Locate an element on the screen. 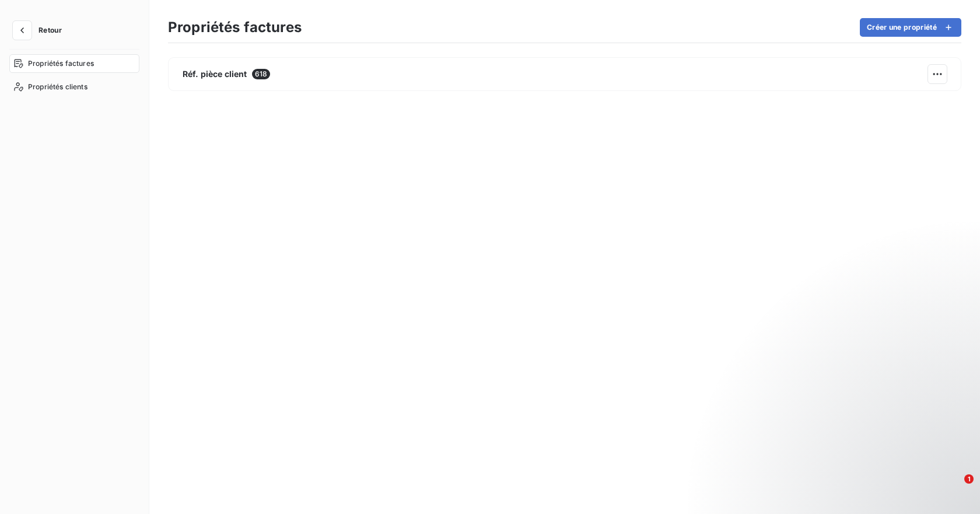 The width and height of the screenshot is (980, 514). span: 618 is located at coordinates (261, 74).